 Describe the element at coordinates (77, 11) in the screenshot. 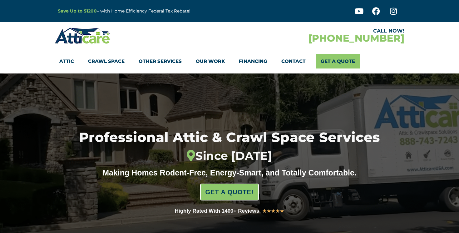

I see `strong: Save Up to $1200` at that location.